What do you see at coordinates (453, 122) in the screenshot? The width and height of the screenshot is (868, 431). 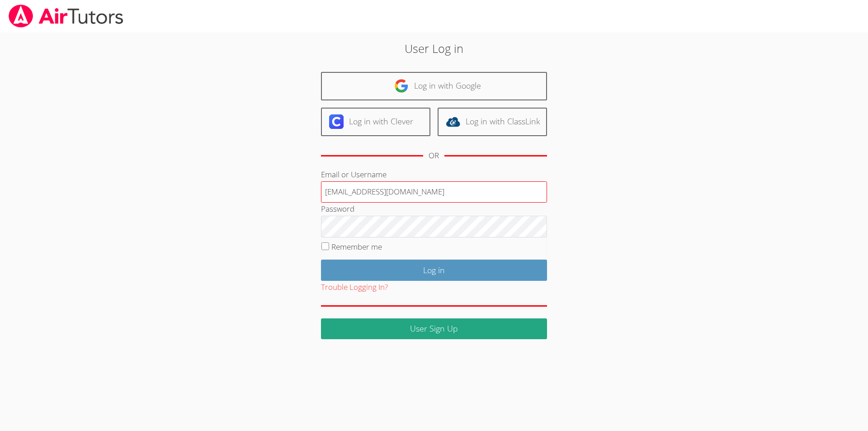 I see `img: classlink-logo-d6bb404cc1216ec64c9a2012d9dc4662098be43eaf13dc465df04b49fa7ab582.svg` at bounding box center [453, 122].